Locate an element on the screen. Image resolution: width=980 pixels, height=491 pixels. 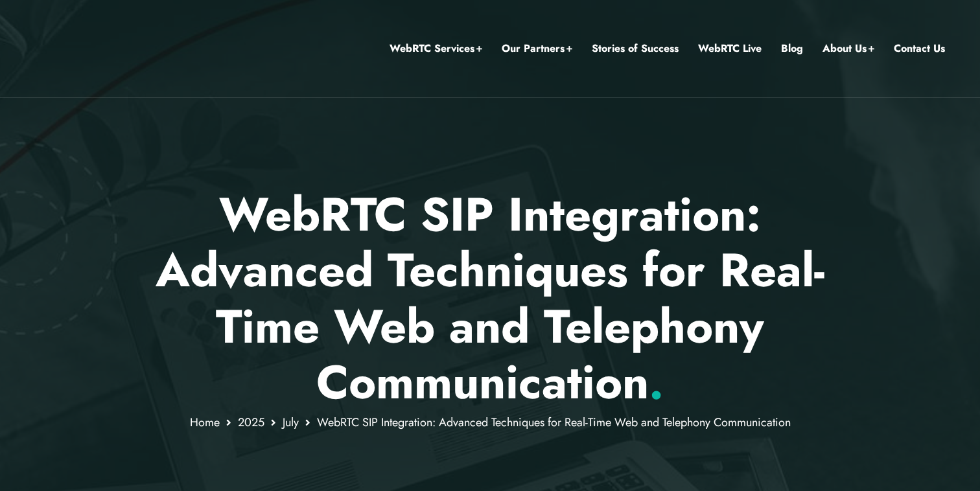
a: Contact Us is located at coordinates (919, 48).